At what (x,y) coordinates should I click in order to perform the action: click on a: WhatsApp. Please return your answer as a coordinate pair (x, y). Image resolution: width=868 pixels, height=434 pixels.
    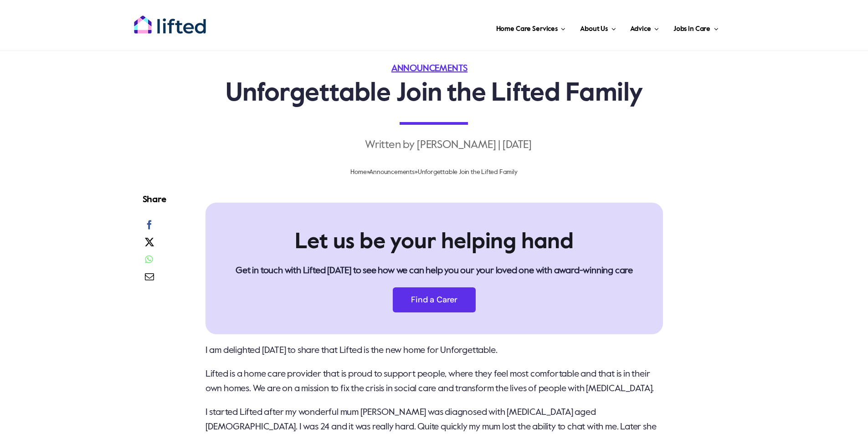
    Looking at the image, I should click on (149, 262).